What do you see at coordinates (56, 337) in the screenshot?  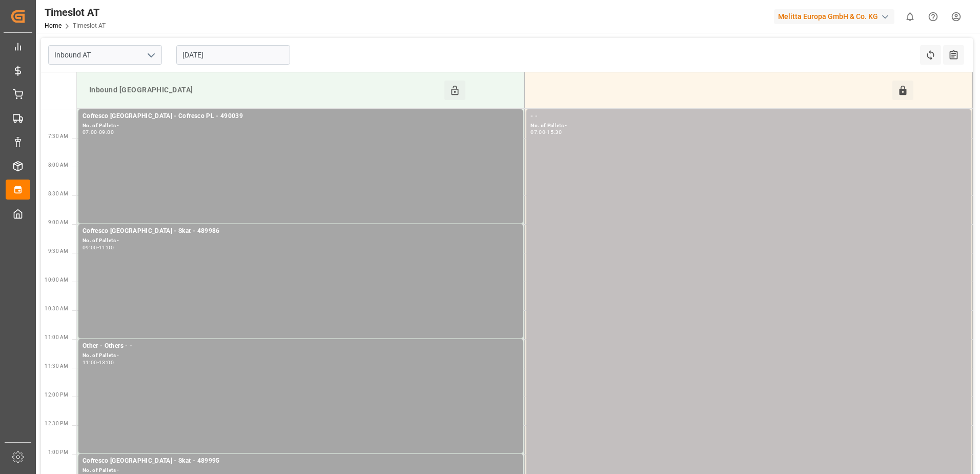 I see `span: 11:00 AM` at bounding box center [56, 337].